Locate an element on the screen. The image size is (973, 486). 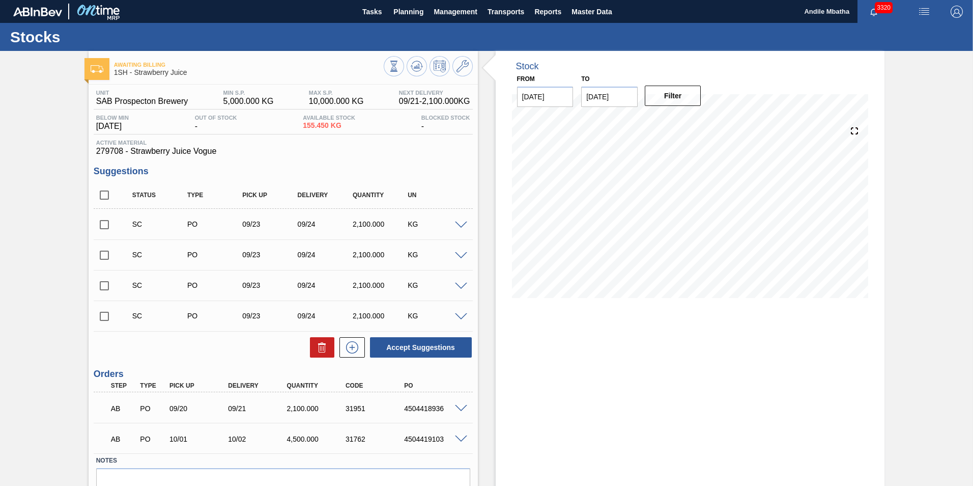
span: SAB Prospecton Brewery is located at coordinates (142, 101).